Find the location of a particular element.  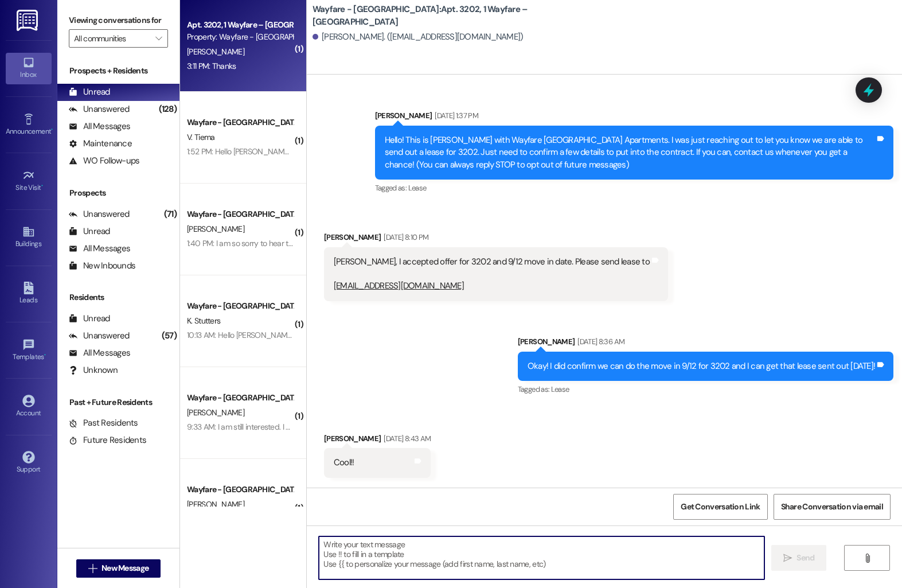

a: Account is located at coordinates (28, 407).